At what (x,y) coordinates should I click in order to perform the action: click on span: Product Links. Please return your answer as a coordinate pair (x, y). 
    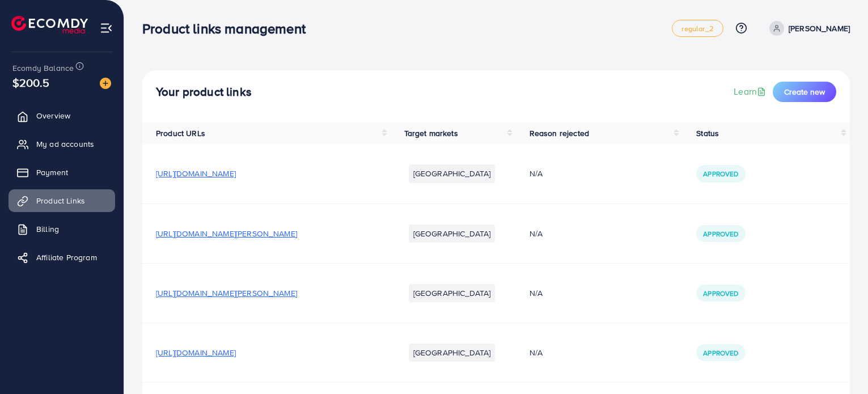
    Looking at the image, I should click on (60, 201).